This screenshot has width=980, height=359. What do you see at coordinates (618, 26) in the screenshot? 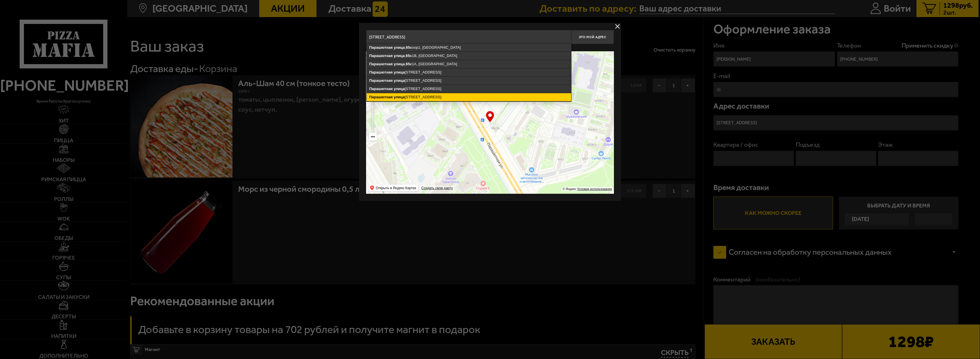
I see `button: delivery type` at bounding box center [618, 26].